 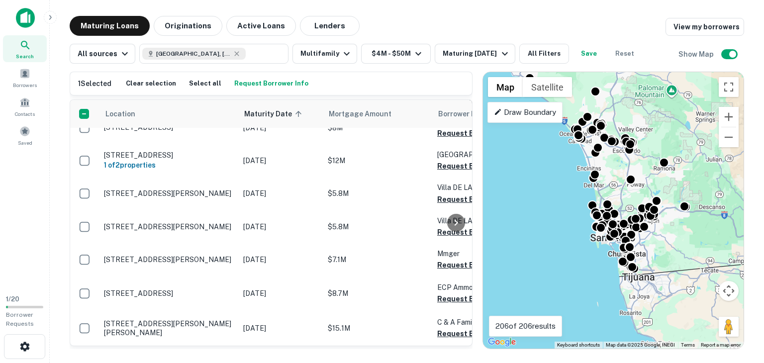 What do you see at coordinates (120, 114) in the screenshot?
I see `span: Location` at bounding box center [120, 114].